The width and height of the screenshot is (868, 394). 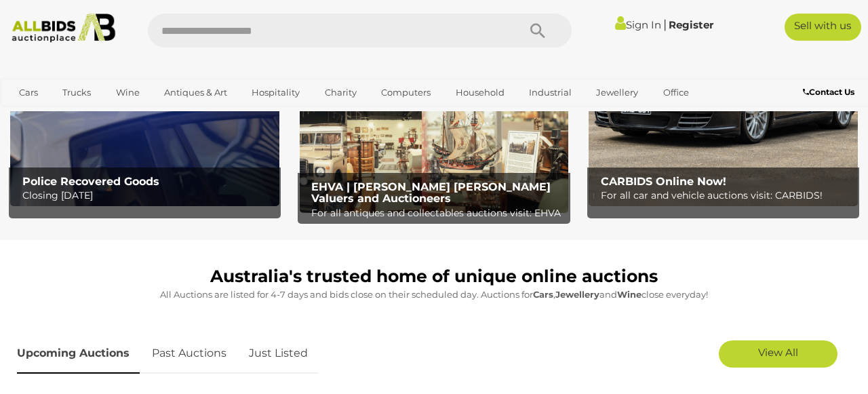 I want to click on h1: Australia's trusted home of unique online auctions, so click(x=434, y=277).